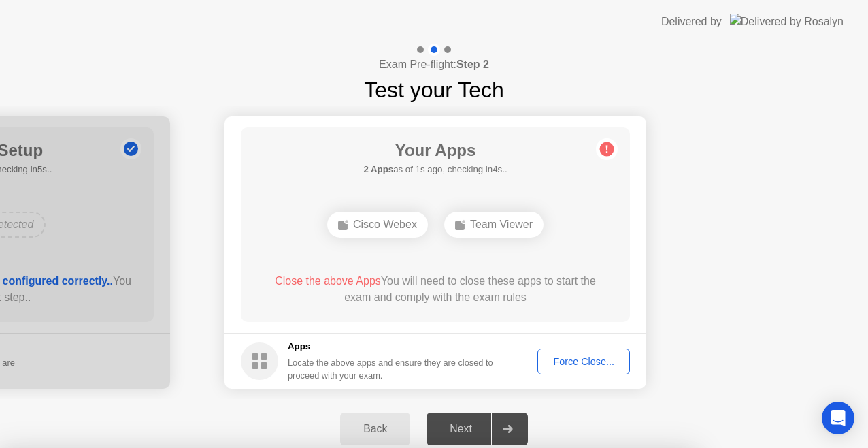 This screenshot has width=868, height=448. I want to click on h5: as of 1s ago, checking in4s.., so click(434, 170).